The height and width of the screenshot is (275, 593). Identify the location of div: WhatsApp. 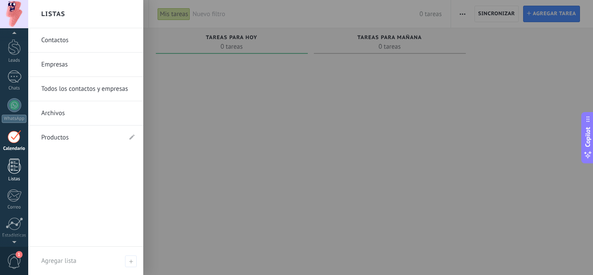
(14, 119).